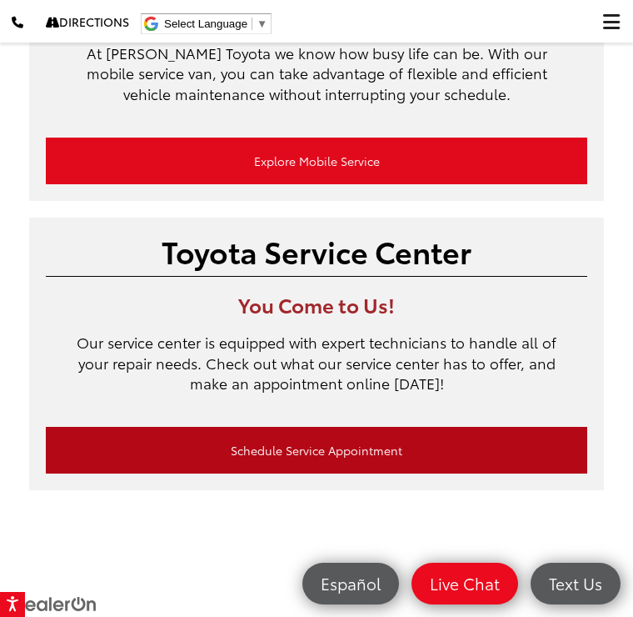  Describe the element at coordinates (317, 304) in the screenshot. I see `h3: You Come to Us!` at that location.